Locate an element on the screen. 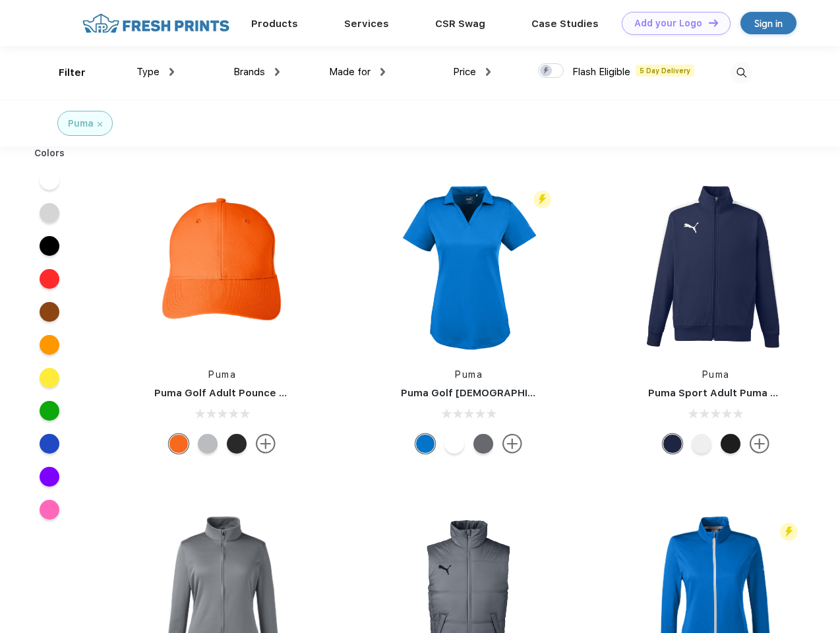 The image size is (840, 633). span: Price is located at coordinates (464, 72).